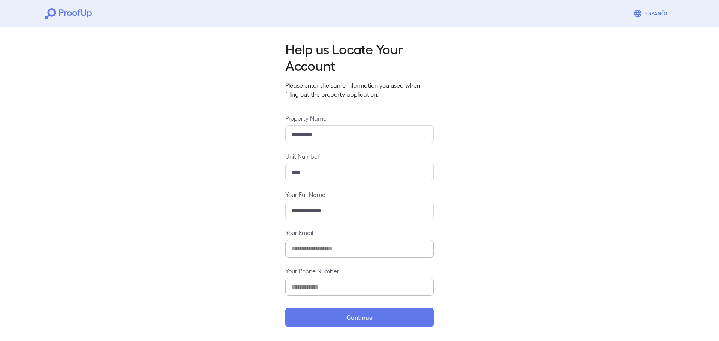 This screenshot has height=341, width=719. What do you see at coordinates (360, 57) in the screenshot?
I see `h2: Help us Locate Your Account` at bounding box center [360, 57].